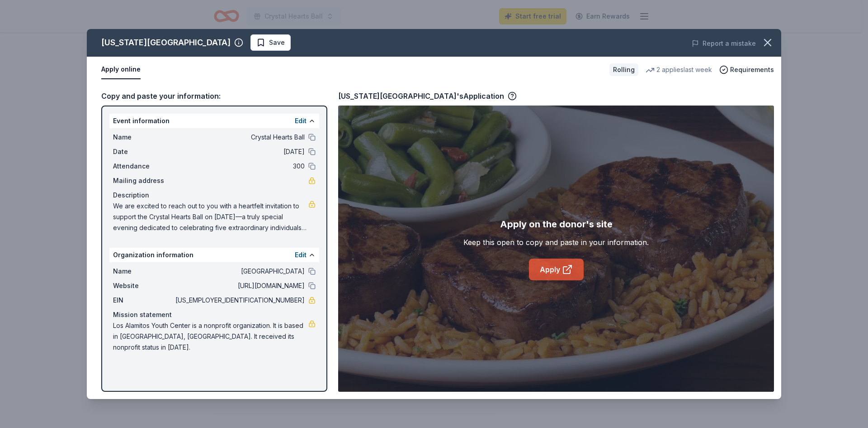  Describe the element at coordinates (210, 216) in the screenshot. I see `span: We are excited to reach out to you with a heartfelt invitation to support the Crystal Hearts Ball...` at that location.